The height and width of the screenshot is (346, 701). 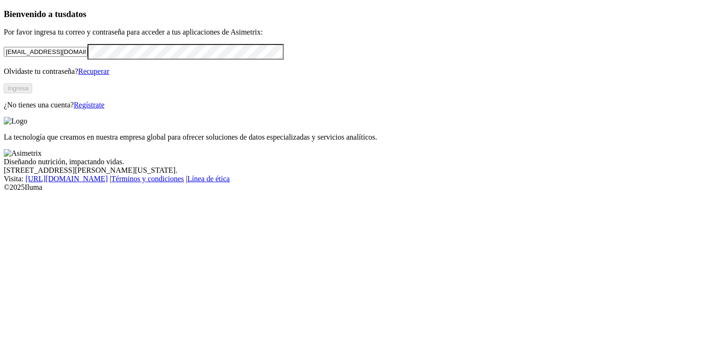 I want to click on p: Olvidaste tu contraseña?, so click(x=351, y=71).